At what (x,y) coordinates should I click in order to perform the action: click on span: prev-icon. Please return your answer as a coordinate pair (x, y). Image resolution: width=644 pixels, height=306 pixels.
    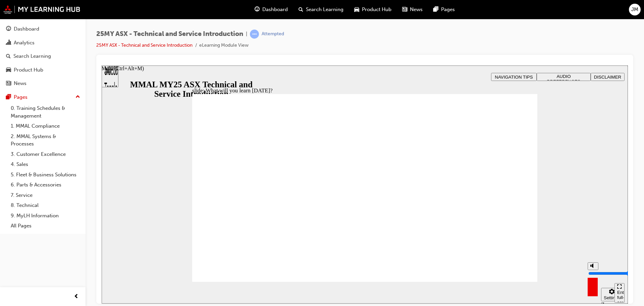
    Looking at the image, I should click on (76, 297).